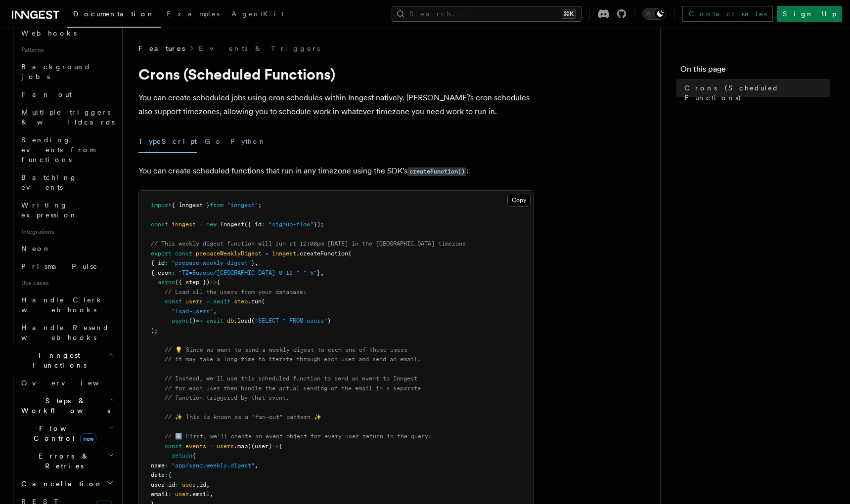 The image size is (850, 504). What do you see at coordinates (193, 282) in the screenshot?
I see `span: ({ step })` at bounding box center [193, 282].